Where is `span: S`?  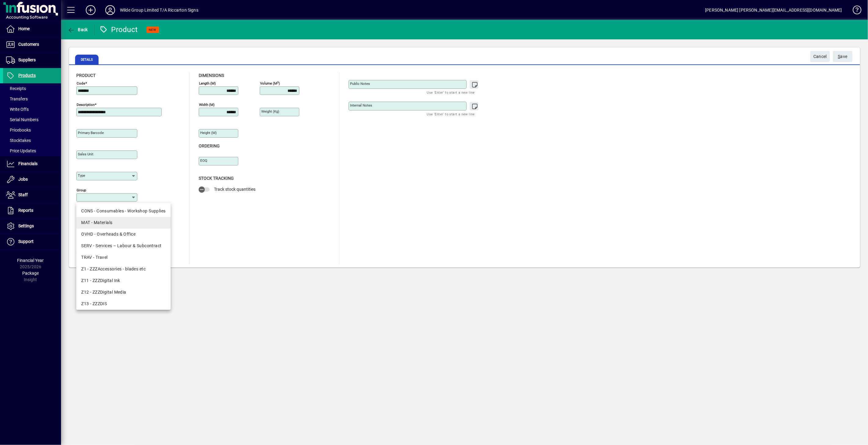 span: S is located at coordinates (840, 57).